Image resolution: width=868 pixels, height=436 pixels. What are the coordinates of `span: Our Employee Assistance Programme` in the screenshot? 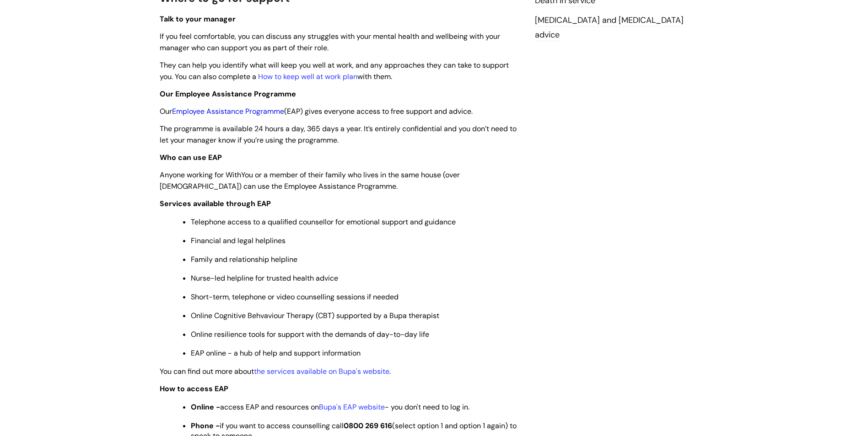 It's located at (227, 94).